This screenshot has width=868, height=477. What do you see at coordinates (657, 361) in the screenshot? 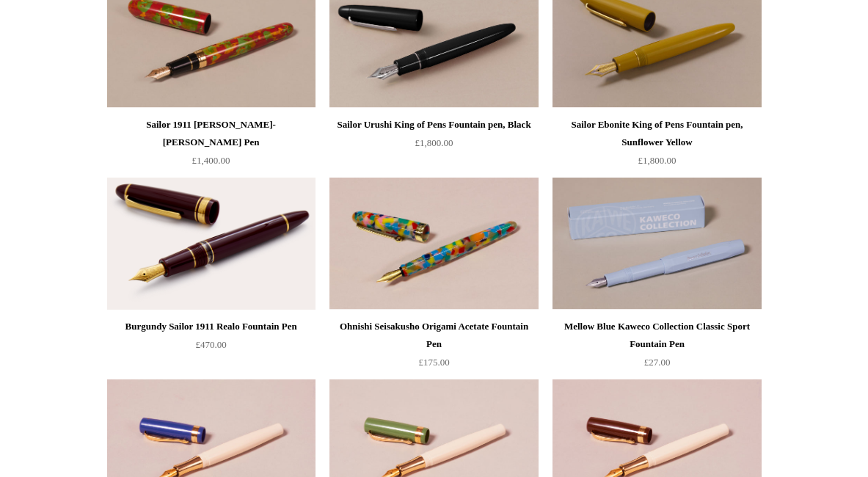
I see `span: £27.00` at bounding box center [657, 361].